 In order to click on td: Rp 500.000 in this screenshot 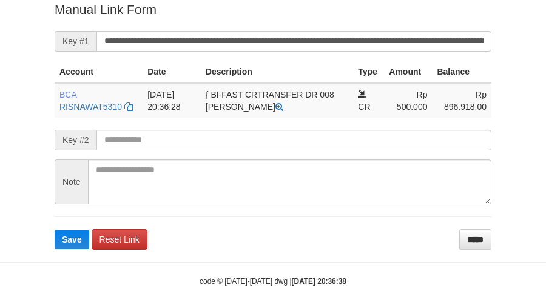, I will do `click(408, 100)`.